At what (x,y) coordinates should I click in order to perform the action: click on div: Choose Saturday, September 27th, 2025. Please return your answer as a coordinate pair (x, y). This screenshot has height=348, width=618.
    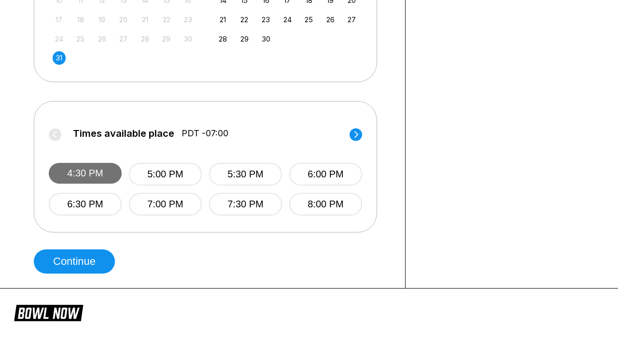
    Looking at the image, I should click on (351, 19).